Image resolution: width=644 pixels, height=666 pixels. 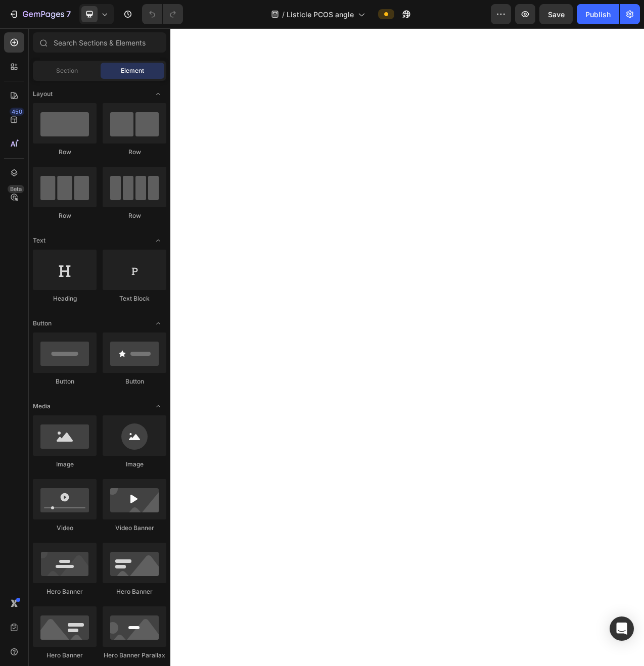 I want to click on div: 450, so click(x=17, y=111).